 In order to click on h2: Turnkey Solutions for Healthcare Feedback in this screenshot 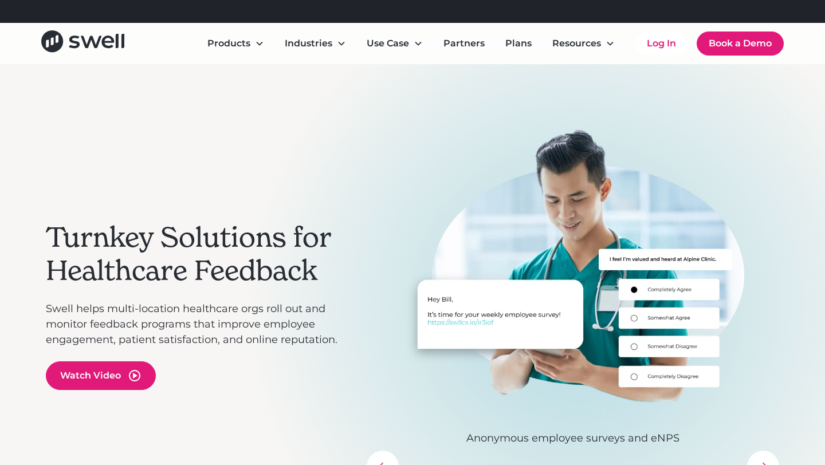, I will do `click(201, 254)`.